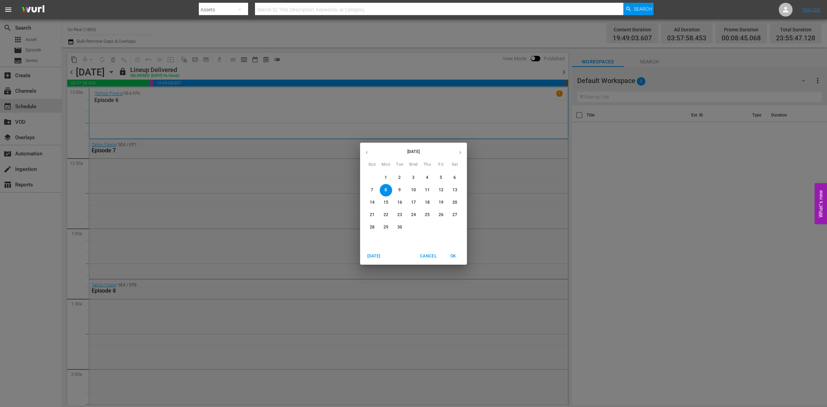 Image resolution: width=827 pixels, height=407 pixels. Describe the element at coordinates (386, 202) in the screenshot. I see `p: 15` at that location.